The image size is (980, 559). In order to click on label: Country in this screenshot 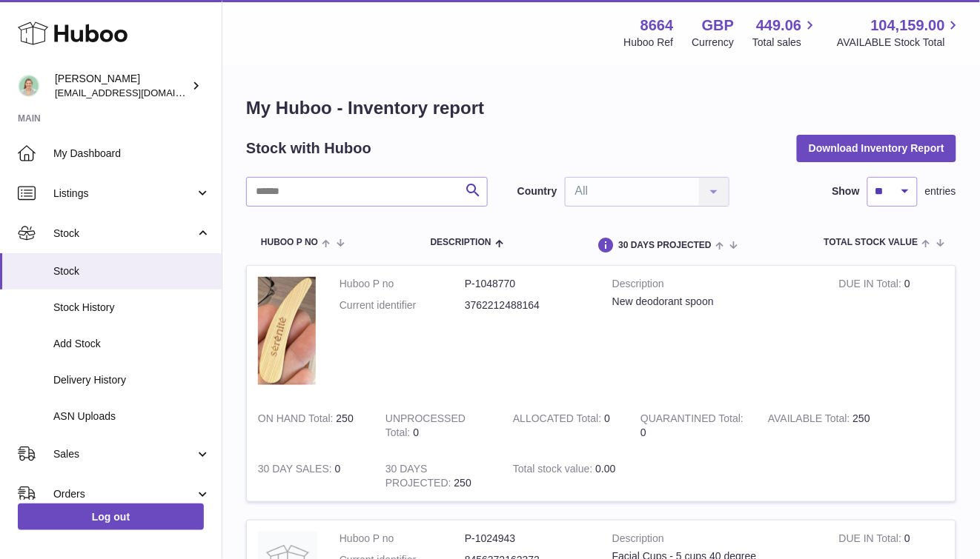, I will do `click(538, 191)`.